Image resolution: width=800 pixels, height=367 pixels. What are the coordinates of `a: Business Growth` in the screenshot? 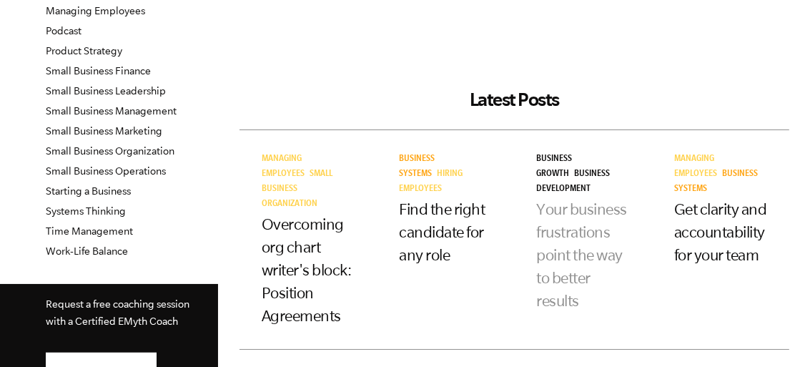 It's located at (555, 166).